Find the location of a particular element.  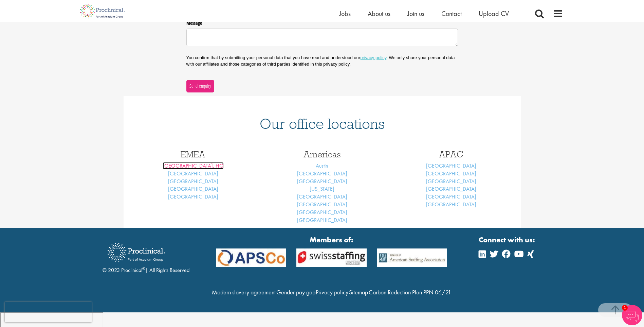

a: About us is located at coordinates (379, 13).